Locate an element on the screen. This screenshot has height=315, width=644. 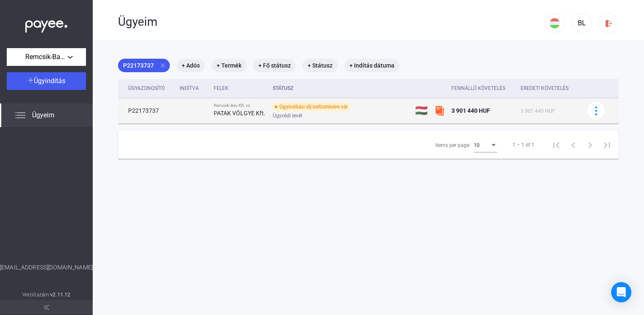
div: Remcsik-Bau Kft. vs is located at coordinates (240, 105).